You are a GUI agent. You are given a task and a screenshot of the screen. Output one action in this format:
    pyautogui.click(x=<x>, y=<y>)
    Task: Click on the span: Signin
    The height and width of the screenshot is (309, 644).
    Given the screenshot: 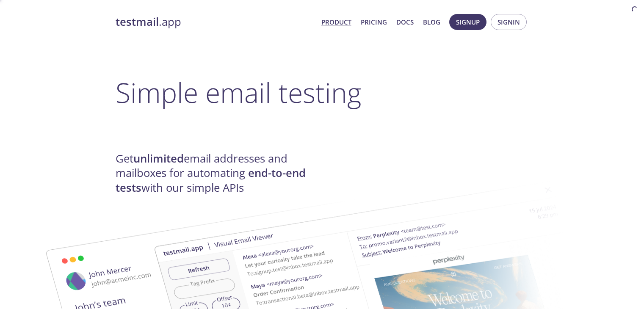 What is the action you would take?
    pyautogui.click(x=508, y=22)
    